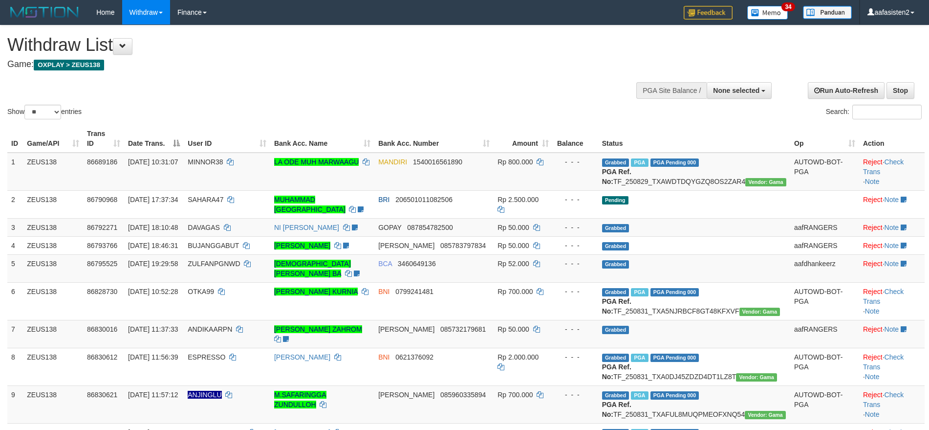  I want to click on span: 86830016, so click(102, 329).